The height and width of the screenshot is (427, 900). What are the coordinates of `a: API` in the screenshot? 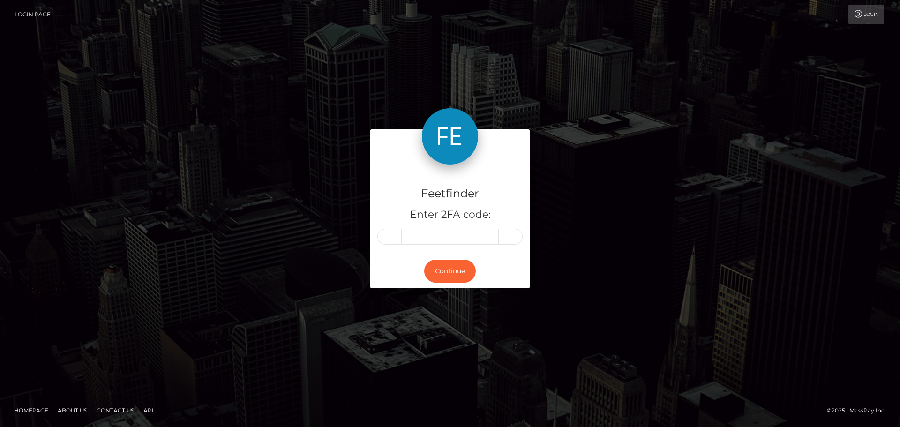 It's located at (149, 410).